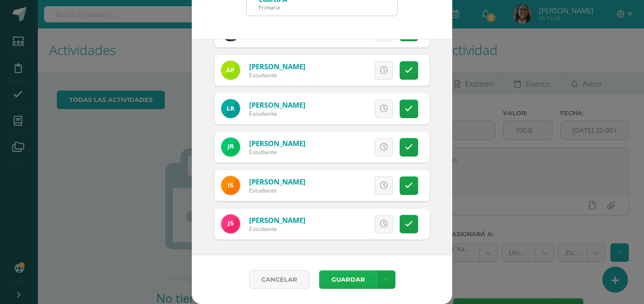  I want to click on img: e48c8a3441f7f6793b884223080ab1f0.png, so click(230, 70).